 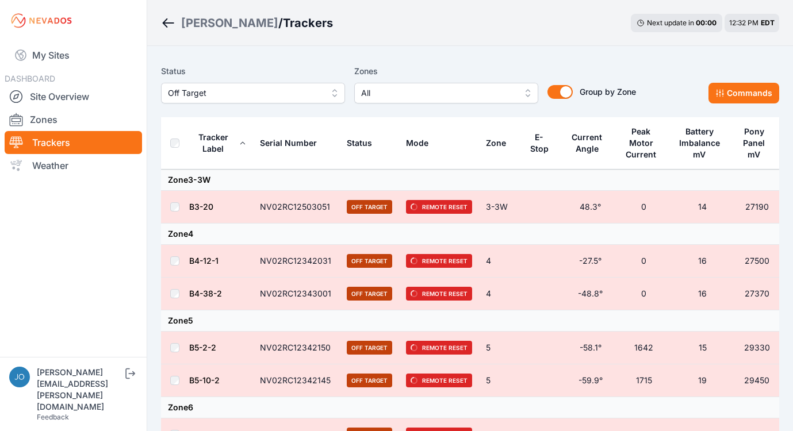 What do you see at coordinates (213, 143) in the screenshot?
I see `div: Tracker Label` at bounding box center [213, 143].